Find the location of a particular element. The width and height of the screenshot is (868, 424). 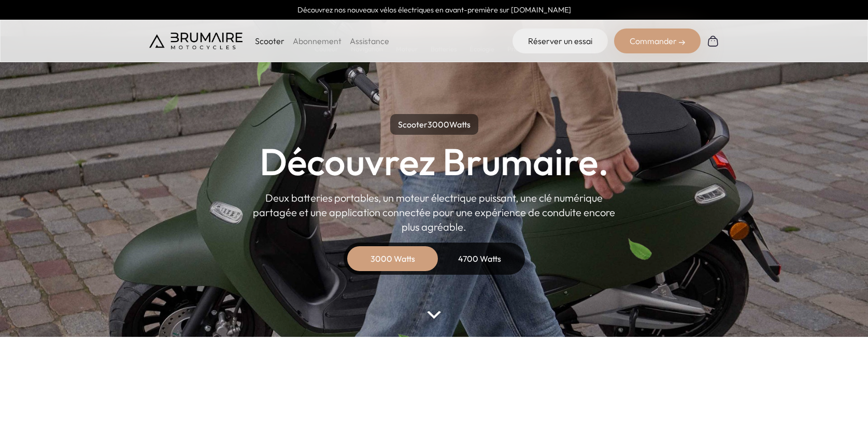

a: Réserver un essai is located at coordinates (560, 41).